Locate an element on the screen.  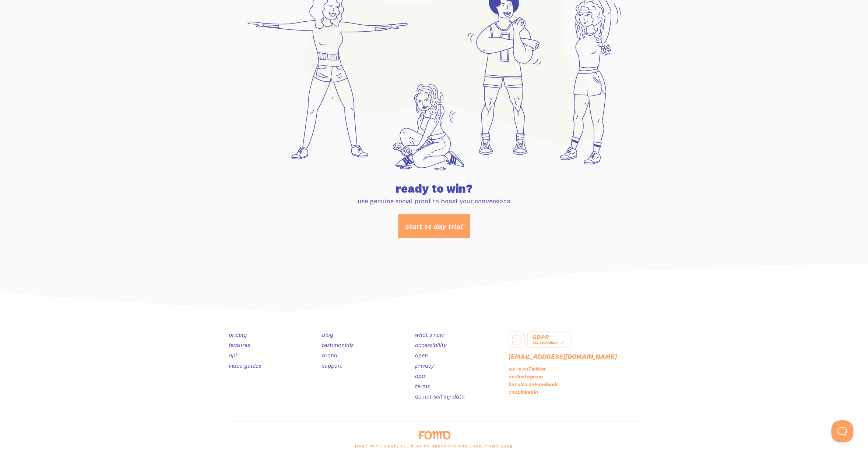
a: blog is located at coordinates (327, 334).